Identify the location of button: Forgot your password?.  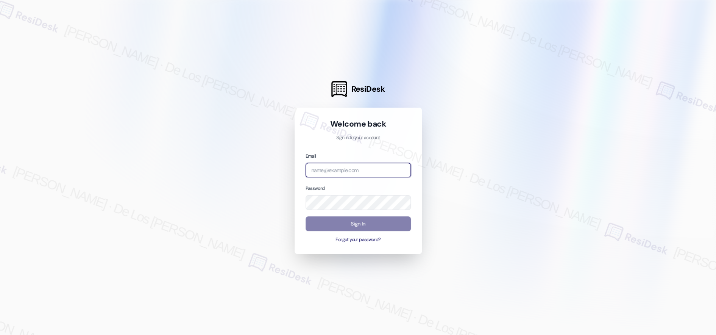
(358, 240).